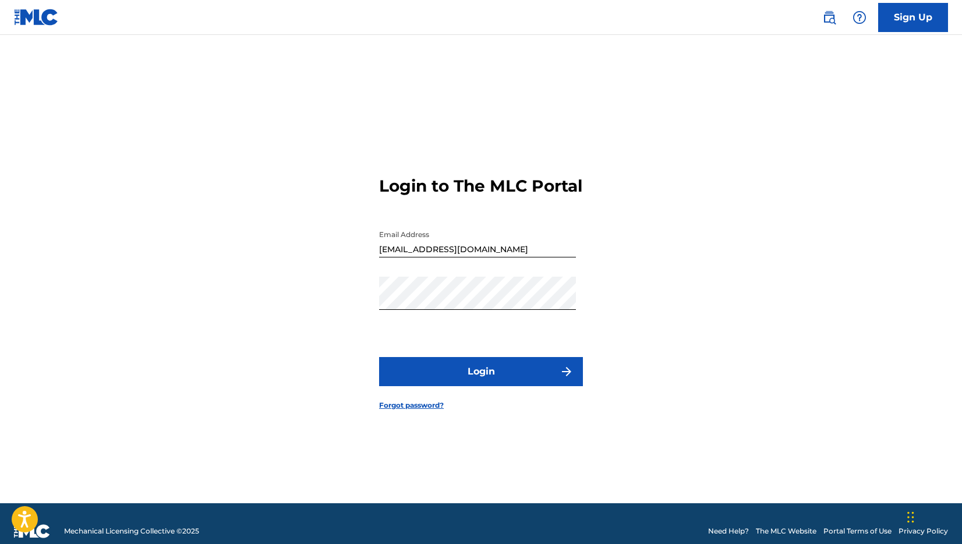 This screenshot has height=544, width=962. Describe the element at coordinates (923, 531) in the screenshot. I see `a: Privacy Policy` at that location.